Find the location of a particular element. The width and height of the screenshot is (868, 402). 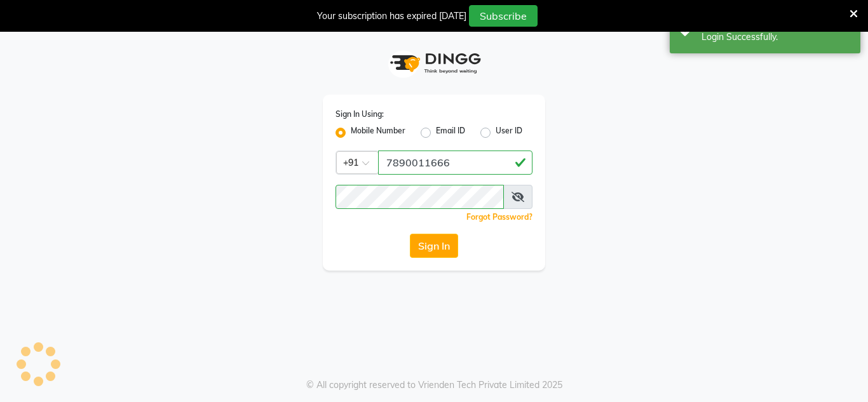

button: Sign In is located at coordinates (434, 246).